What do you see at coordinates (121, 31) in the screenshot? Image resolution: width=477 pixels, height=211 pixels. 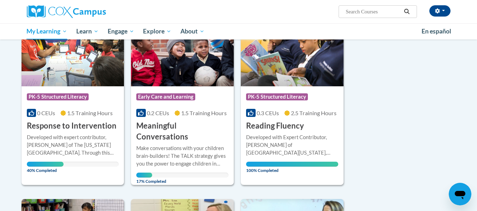 I see `span: Engage` at bounding box center [121, 31].